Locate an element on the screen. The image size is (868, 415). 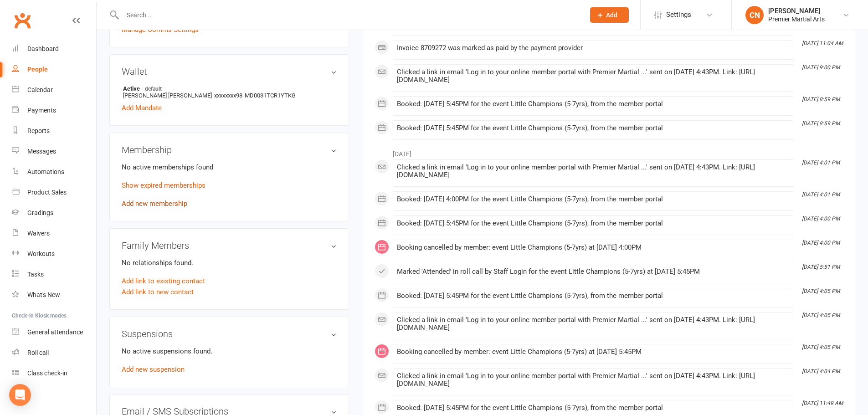
a: Add new suspension is located at coordinates (153, 370).